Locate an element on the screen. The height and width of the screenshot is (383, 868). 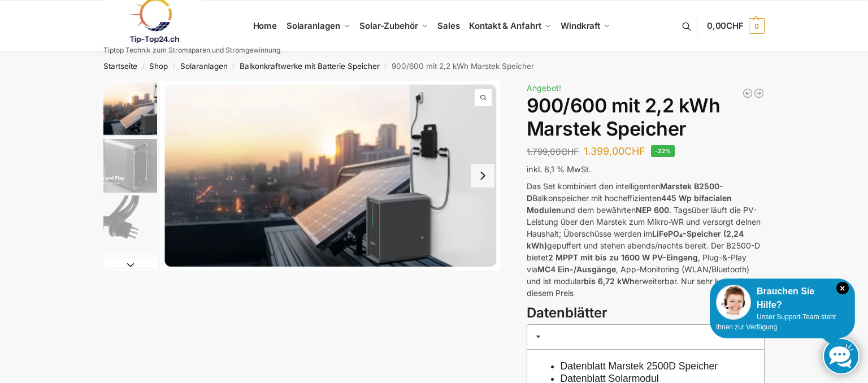
span: Solaranlagen is located at coordinates (313, 25).